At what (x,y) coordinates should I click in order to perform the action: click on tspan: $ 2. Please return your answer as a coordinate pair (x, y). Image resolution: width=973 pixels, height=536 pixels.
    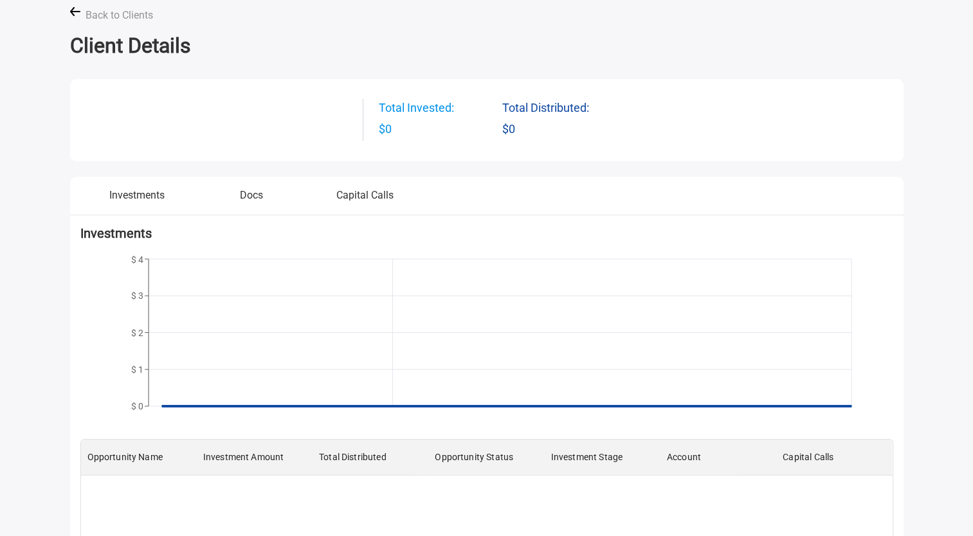
    Looking at the image, I should click on (137, 332).